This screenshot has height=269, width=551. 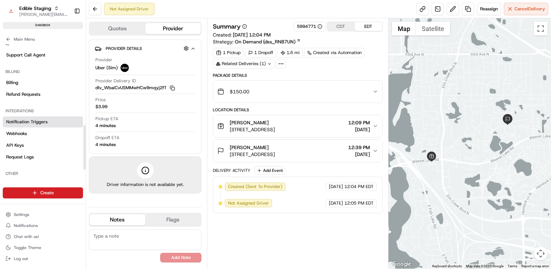 What do you see at coordinates (47, 193) in the screenshot?
I see `span: Create` at bounding box center [47, 193].